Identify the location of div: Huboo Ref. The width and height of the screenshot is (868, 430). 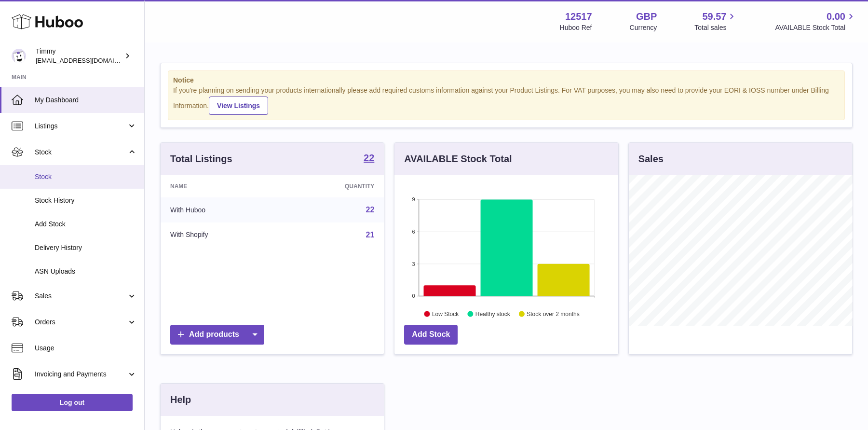
(576, 28).